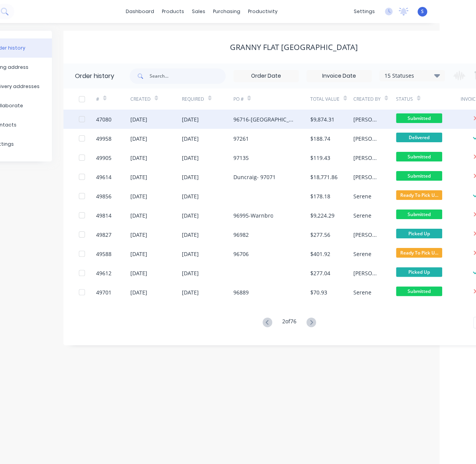 This screenshot has height=464, width=476. What do you see at coordinates (173, 11) in the screenshot?
I see `div: products` at bounding box center [173, 11].